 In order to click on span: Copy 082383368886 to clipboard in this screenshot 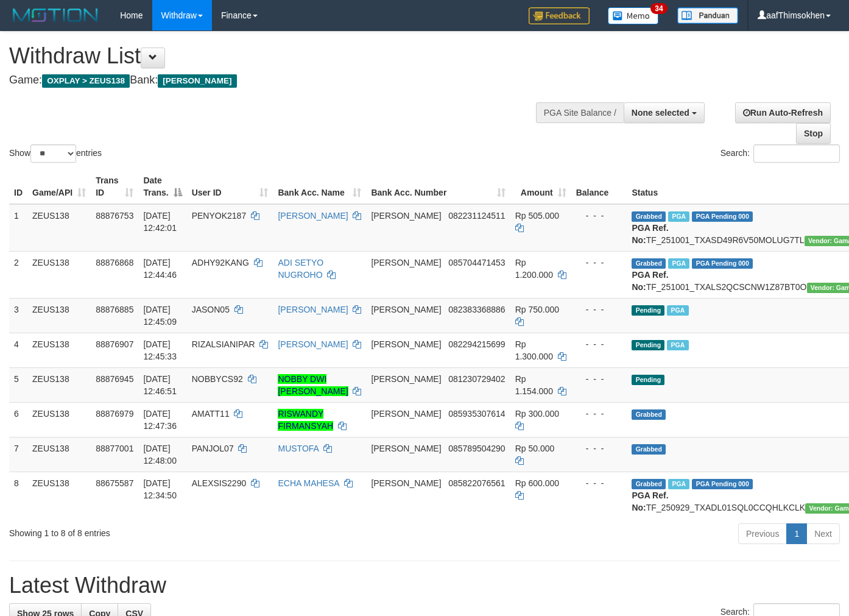, I will do `click(476, 309)`.